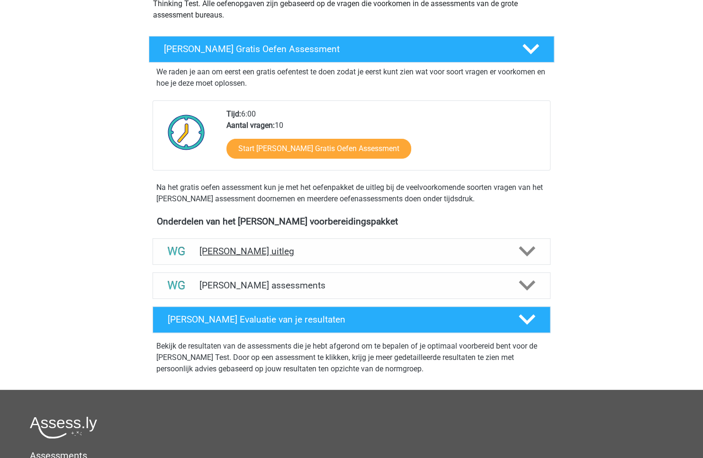  Describe the element at coordinates (352, 358) in the screenshot. I see `p: Bekijk de resultaten van de assessments die je hebt afgerond om te bepalen of je optimaal voorber...` at that location.